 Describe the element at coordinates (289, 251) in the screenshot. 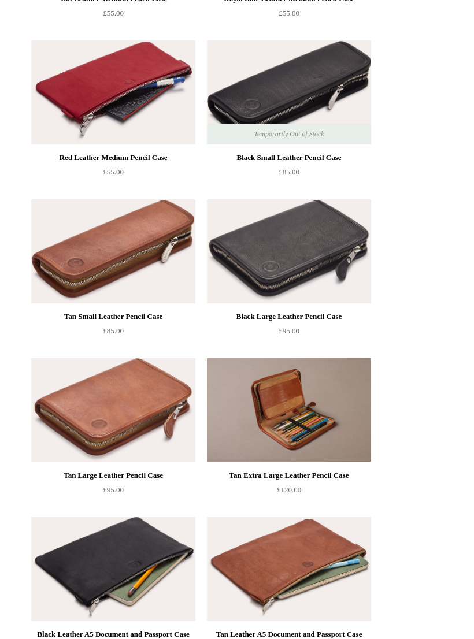

I see `img: Black Large Leather Pencil Case` at that location.